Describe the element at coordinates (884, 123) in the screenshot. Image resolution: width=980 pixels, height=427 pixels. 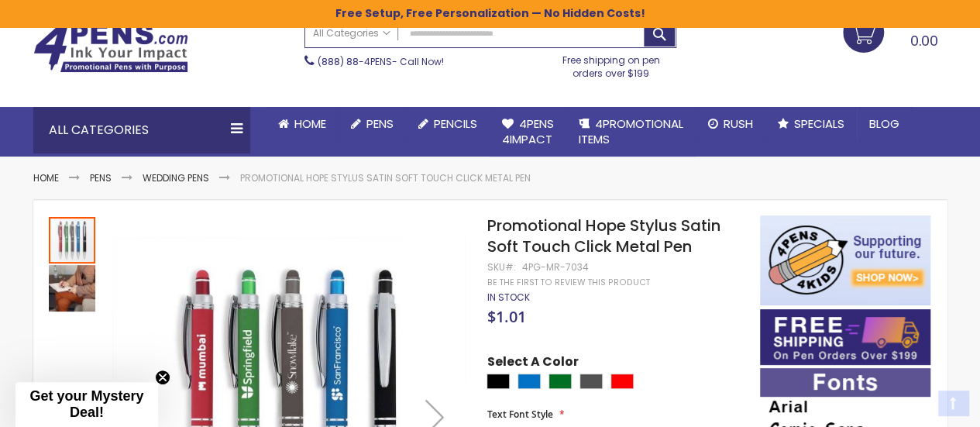
I see `span: Blog` at that location.